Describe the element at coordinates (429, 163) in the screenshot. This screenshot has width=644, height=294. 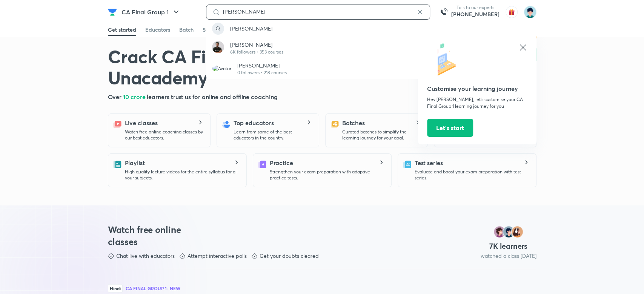
I see `h5: Test series` at that location.